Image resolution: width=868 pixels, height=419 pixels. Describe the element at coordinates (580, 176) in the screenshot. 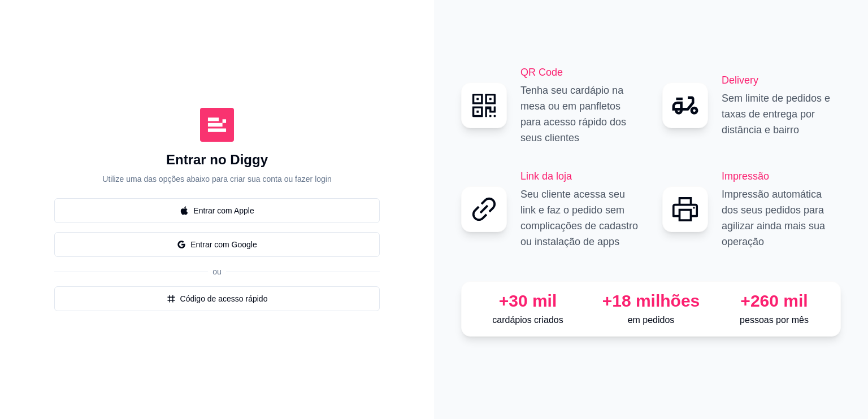

I see `h2: Link da loja` at that location.